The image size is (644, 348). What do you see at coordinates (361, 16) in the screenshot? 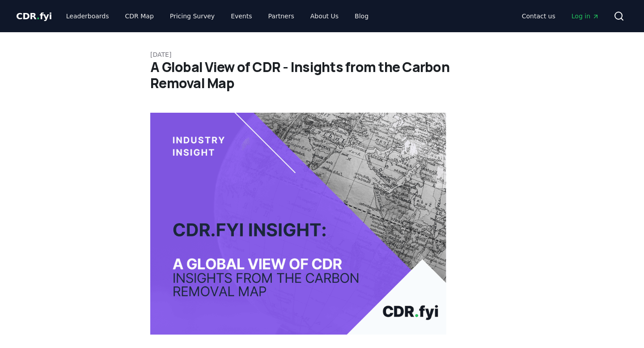
I see `a: Blog` at bounding box center [361, 16].